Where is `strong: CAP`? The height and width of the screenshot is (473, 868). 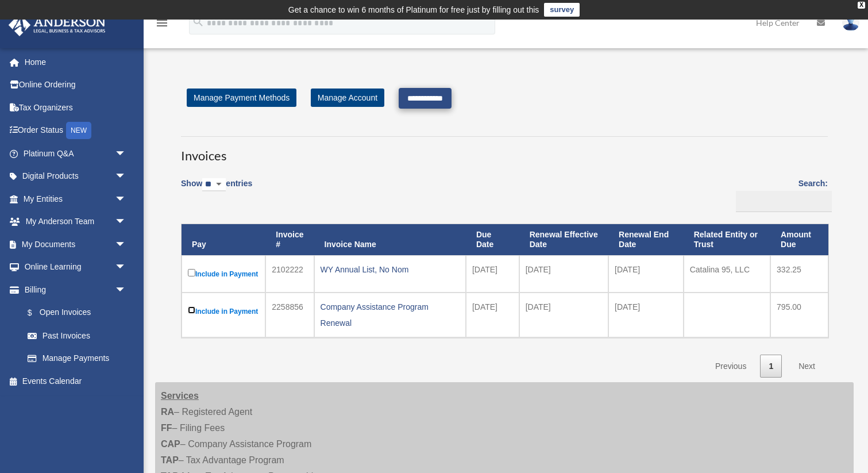 strong: CAP is located at coordinates (171, 443).